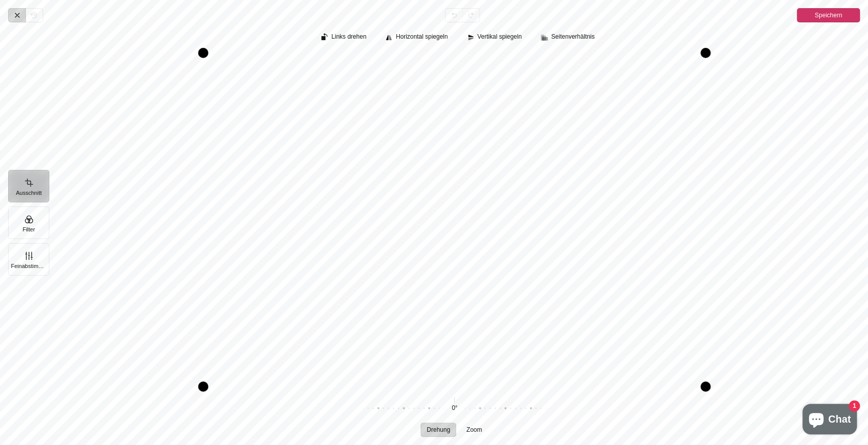  I want to click on span: Horizontal spiegeln, so click(422, 37).